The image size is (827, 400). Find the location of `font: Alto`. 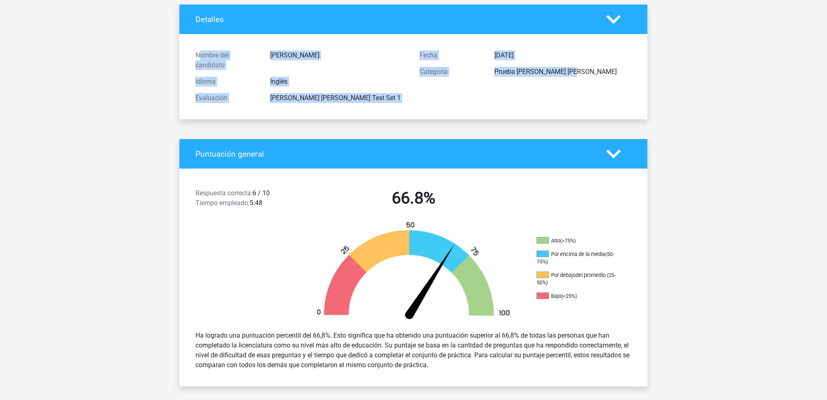

font: Alto is located at coordinates (563, 241).